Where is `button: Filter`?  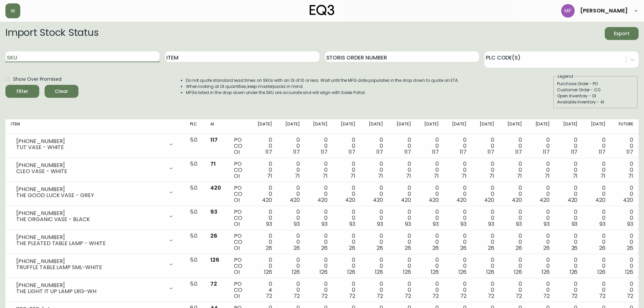
button: Filter is located at coordinates (22, 91).